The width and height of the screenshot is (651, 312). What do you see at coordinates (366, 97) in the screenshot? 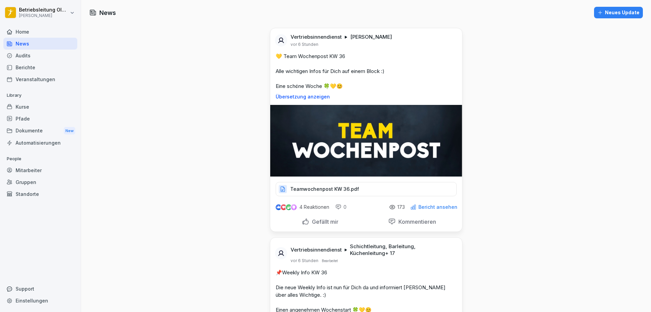
I see `p: Übersetzung anzeigen` at bounding box center [366, 97].